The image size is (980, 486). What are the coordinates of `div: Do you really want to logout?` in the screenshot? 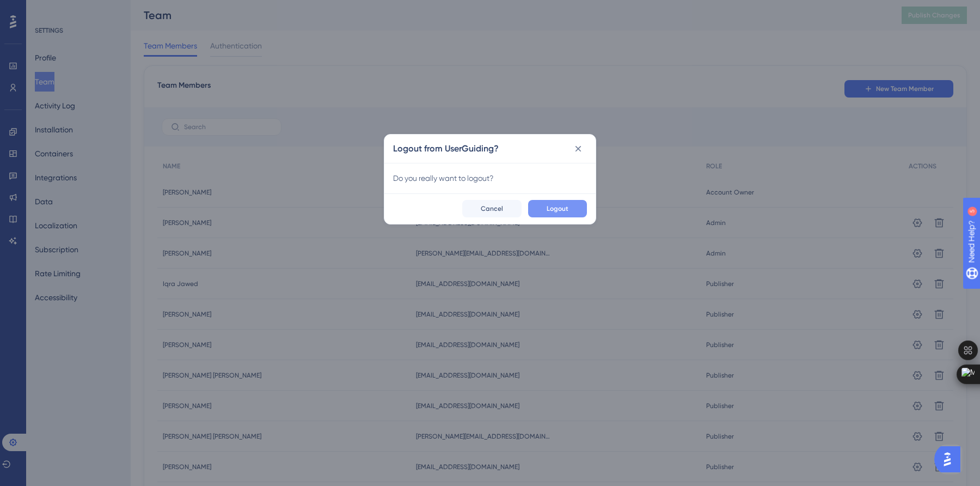 It's located at (490, 178).